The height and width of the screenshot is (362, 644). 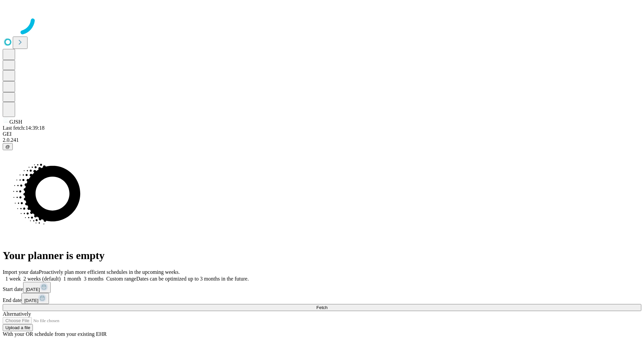 What do you see at coordinates (23, 128) in the screenshot?
I see `span: Last fetch: 14:39:18` at bounding box center [23, 128].